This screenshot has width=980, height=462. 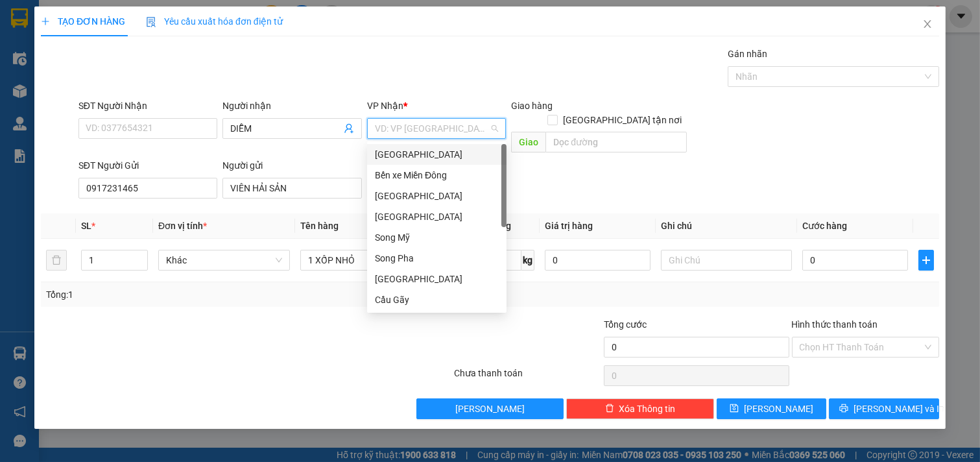 I want to click on div: Người nhận, so click(x=292, y=106).